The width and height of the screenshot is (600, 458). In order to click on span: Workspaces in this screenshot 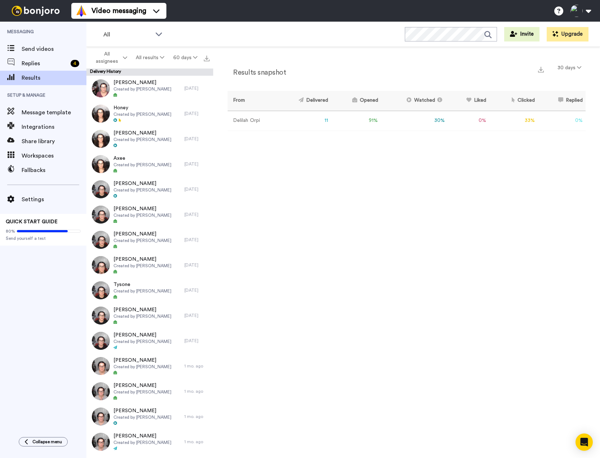, I will do `click(54, 156)`.